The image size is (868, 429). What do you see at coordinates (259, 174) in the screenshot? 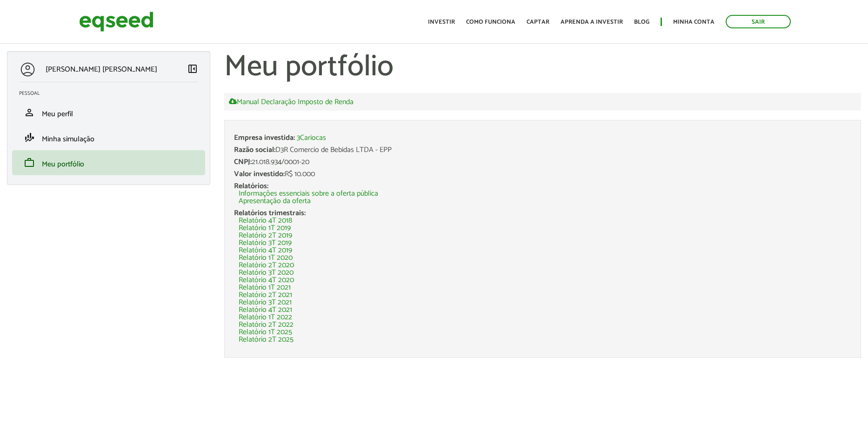
I see `span: Valor investido:` at bounding box center [259, 174].